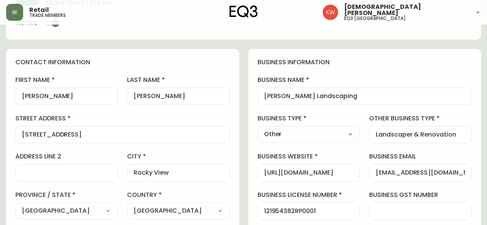 This screenshot has height=225, width=487. What do you see at coordinates (330, 12) in the screenshot?
I see `img: f33162b67396b0982c40ce2a87247151` at bounding box center [330, 12].